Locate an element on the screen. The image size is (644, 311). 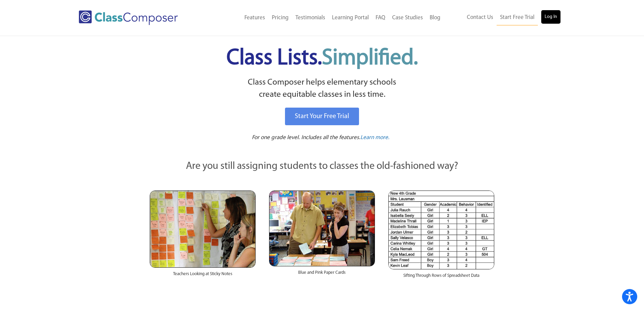
a: Start Free Trial is located at coordinates (518, 17).